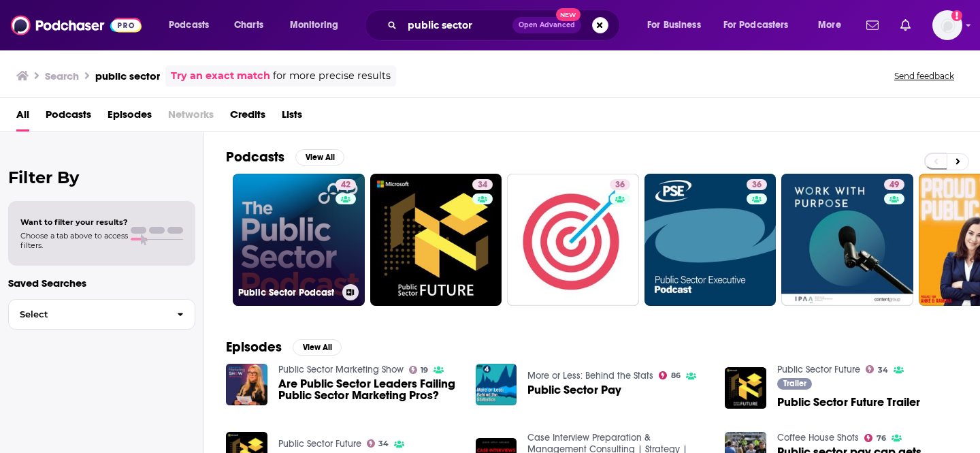 This screenshot has width=980, height=453. I want to click on a: Credits, so click(248, 117).